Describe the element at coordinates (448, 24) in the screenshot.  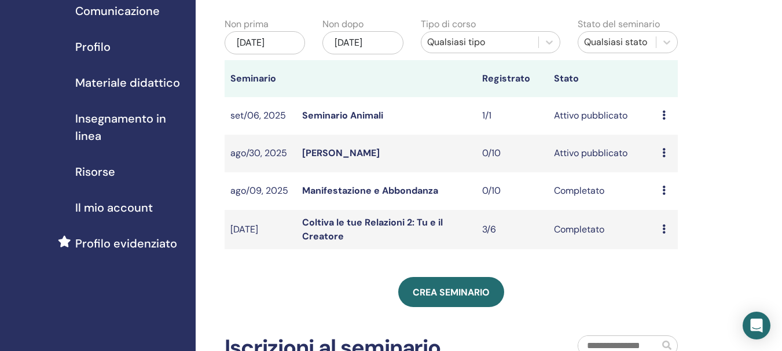
I see `label: Tipo di corso` at that location.